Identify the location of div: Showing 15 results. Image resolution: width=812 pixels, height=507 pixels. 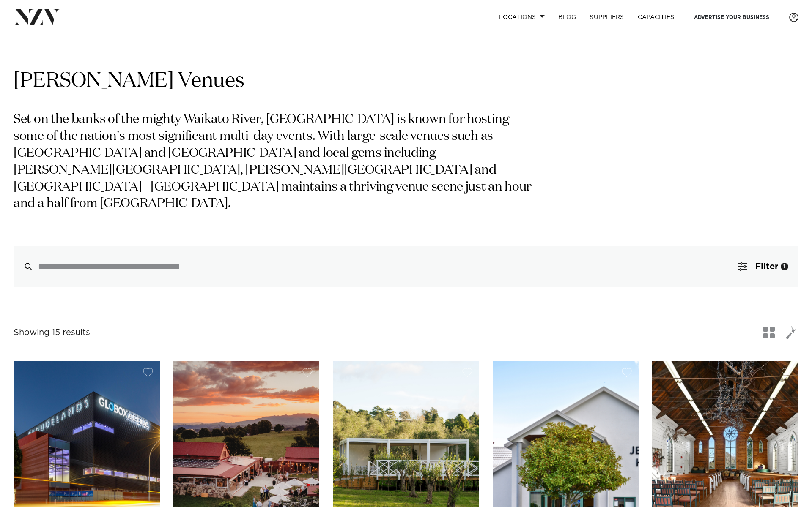
(52, 333).